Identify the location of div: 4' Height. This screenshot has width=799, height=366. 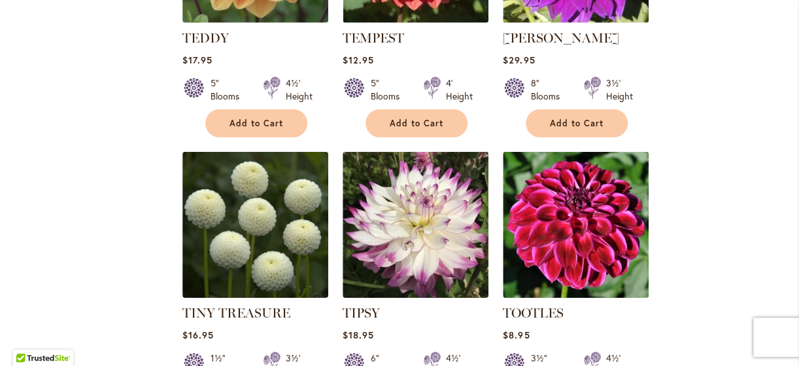
(459, 90).